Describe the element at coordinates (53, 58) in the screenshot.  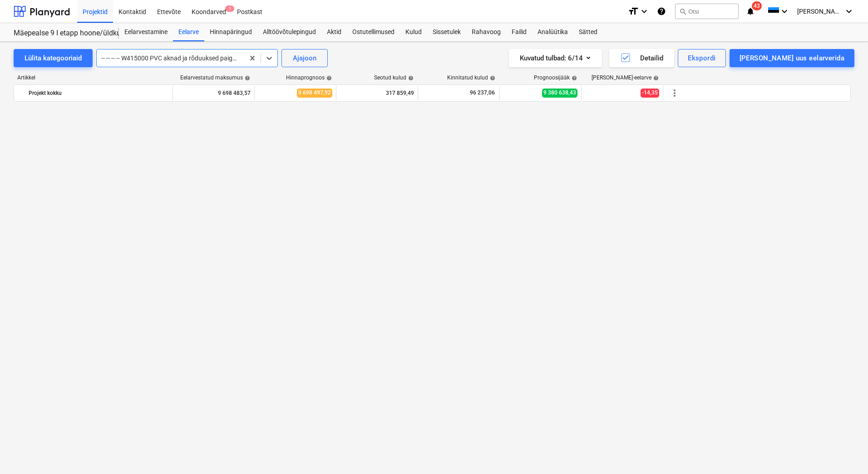
I see `button: Lülita kategooriaid` at that location.